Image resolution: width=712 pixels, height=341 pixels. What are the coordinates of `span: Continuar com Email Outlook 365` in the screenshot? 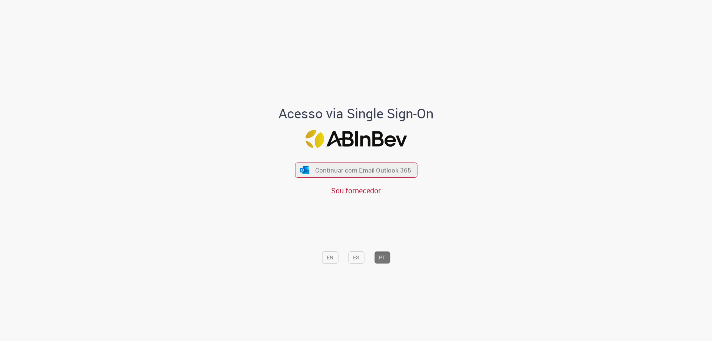 It's located at (363, 170).